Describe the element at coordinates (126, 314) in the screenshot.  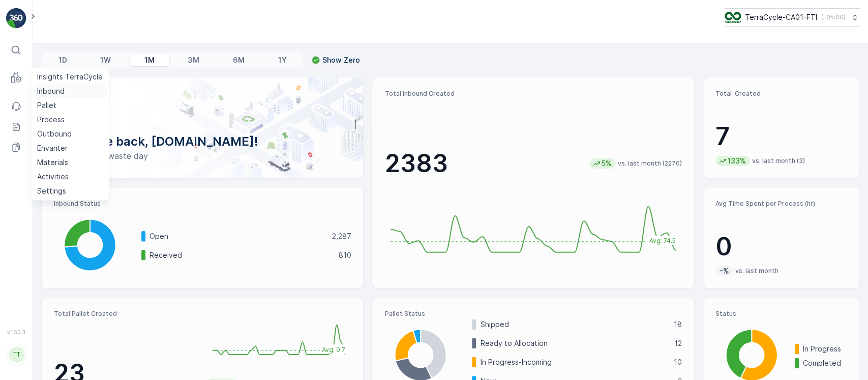
I see `p: Total Pallet Created` at that location.